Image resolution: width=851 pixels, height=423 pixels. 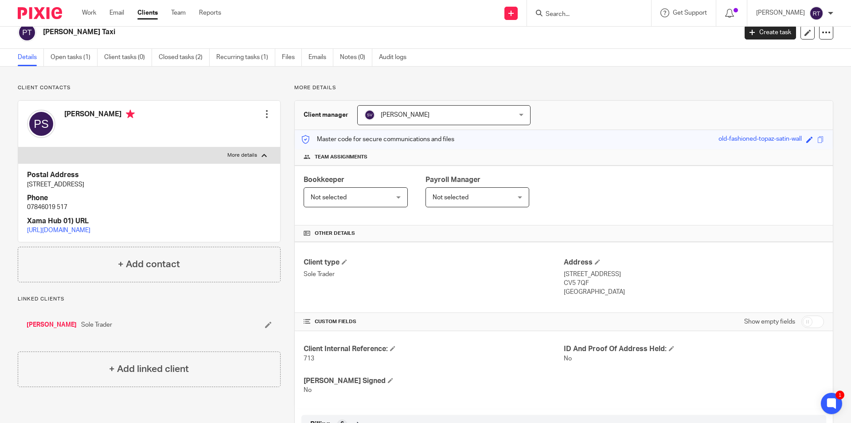 I want to click on span: Payroll Manager, so click(x=453, y=180).